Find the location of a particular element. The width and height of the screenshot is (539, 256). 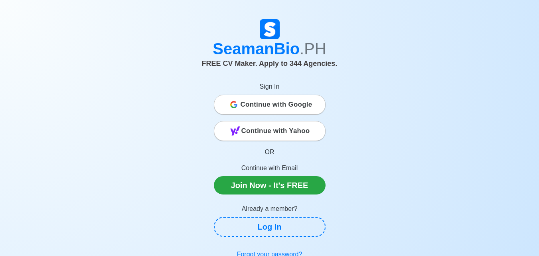

span: .PH is located at coordinates (313, 49).